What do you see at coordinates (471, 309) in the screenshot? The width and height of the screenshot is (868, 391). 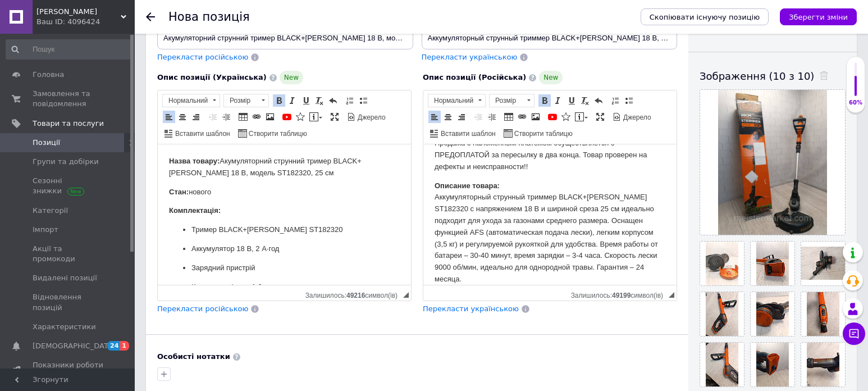 I see `span: Перекласти українською` at bounding box center [471, 309].